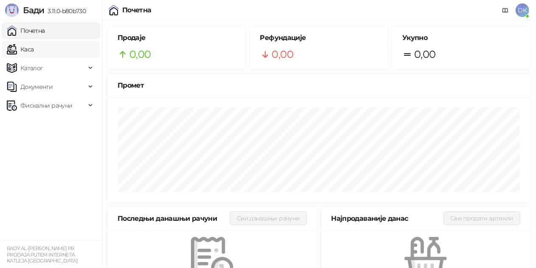 The height and width of the screenshot is (268, 536). Describe the element at coordinates (506, 10) in the screenshot. I see `a: Документација` at that location.